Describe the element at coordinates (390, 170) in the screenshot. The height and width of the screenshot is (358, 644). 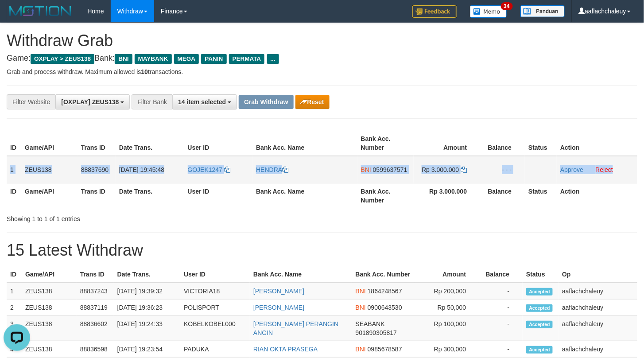
I see `span: Copy 0599637571 to clipboard` at that location.